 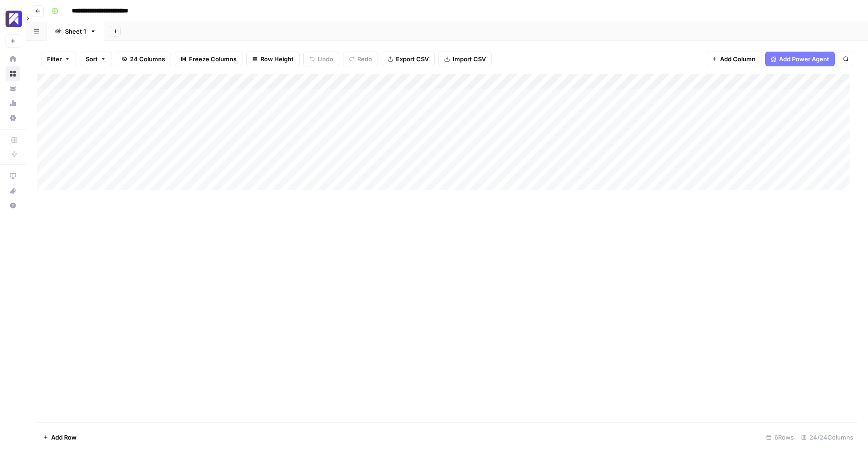 What do you see at coordinates (13, 74) in the screenshot?
I see `a: Browse` at bounding box center [13, 74].